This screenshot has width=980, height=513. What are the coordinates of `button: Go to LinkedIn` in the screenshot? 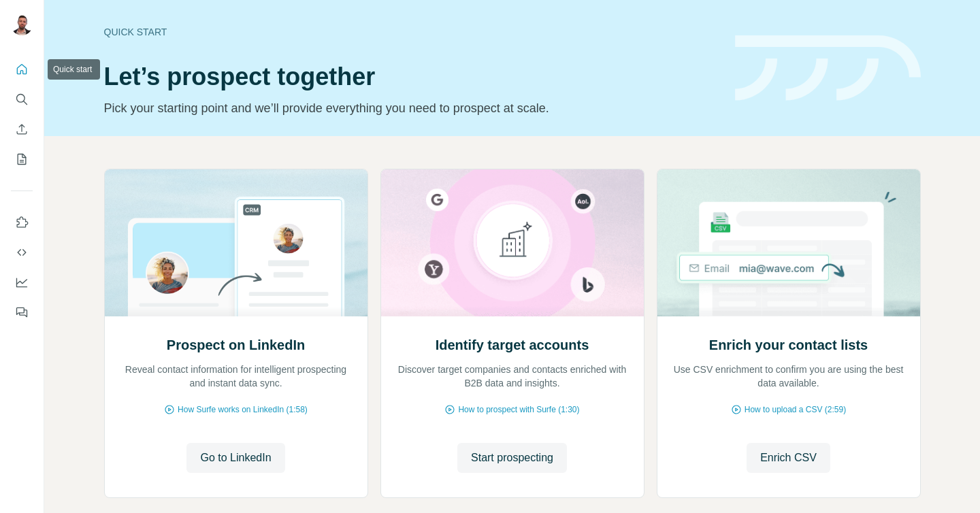 It's located at (236, 458).